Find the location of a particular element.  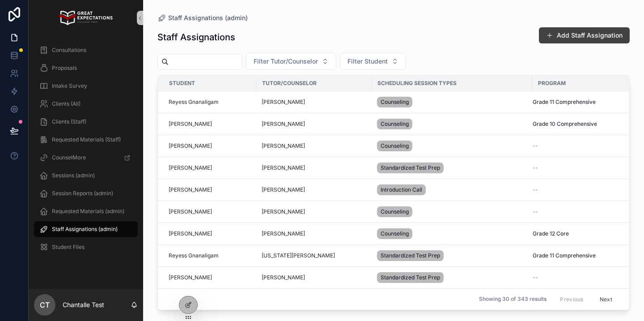

p: Chantalle Test is located at coordinates (83, 305).